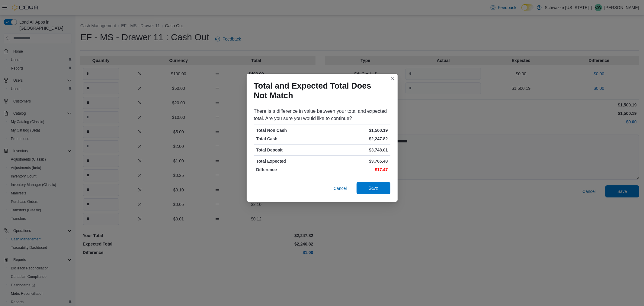 Image resolution: width=644 pixels, height=306 pixels. What do you see at coordinates (322, 115) in the screenshot?
I see `div: There is a difference in value between your total and expected total. Are you sure you would like...` at bounding box center [322, 115].